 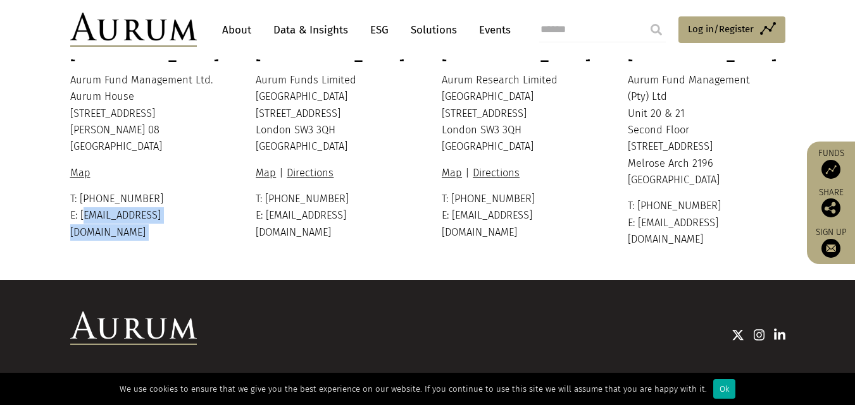 What do you see at coordinates (779, 335) in the screenshot?
I see `img: Linkedin icon` at bounding box center [779, 335].